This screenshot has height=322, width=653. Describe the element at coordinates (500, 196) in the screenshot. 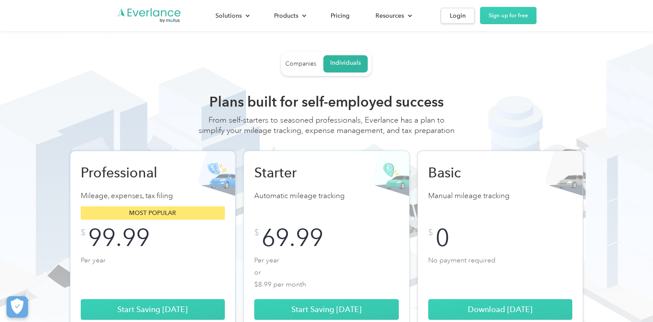

I see `p: Manual mileage tracking` at that location.